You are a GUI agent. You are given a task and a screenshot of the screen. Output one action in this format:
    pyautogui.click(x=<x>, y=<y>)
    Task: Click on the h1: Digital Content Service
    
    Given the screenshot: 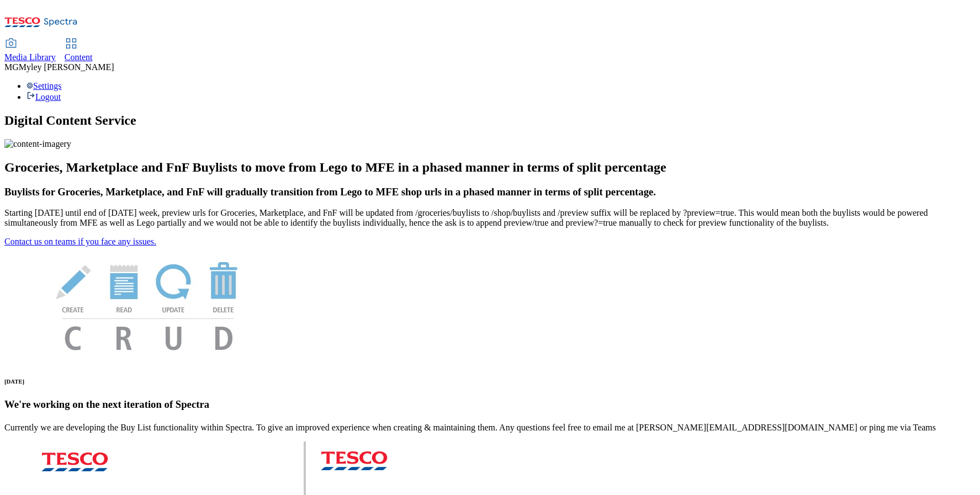 What is the action you would take?
    pyautogui.click(x=490, y=120)
    